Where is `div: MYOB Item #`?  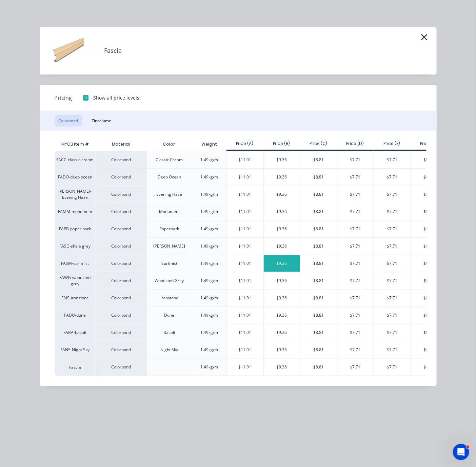 div: MYOB Item # is located at coordinates (75, 145).